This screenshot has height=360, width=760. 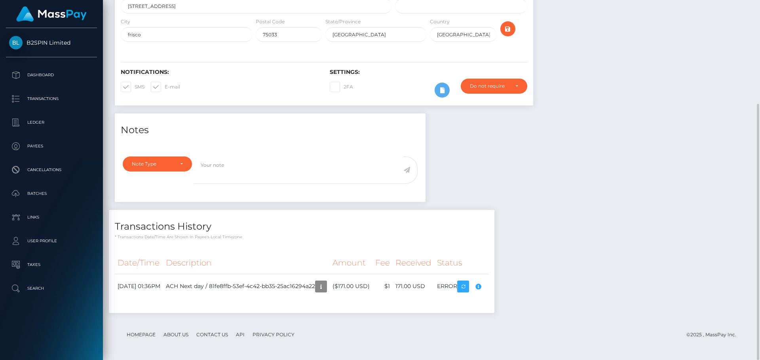 What do you see at coordinates (125, 22) in the screenshot?
I see `label: City` at bounding box center [125, 22].